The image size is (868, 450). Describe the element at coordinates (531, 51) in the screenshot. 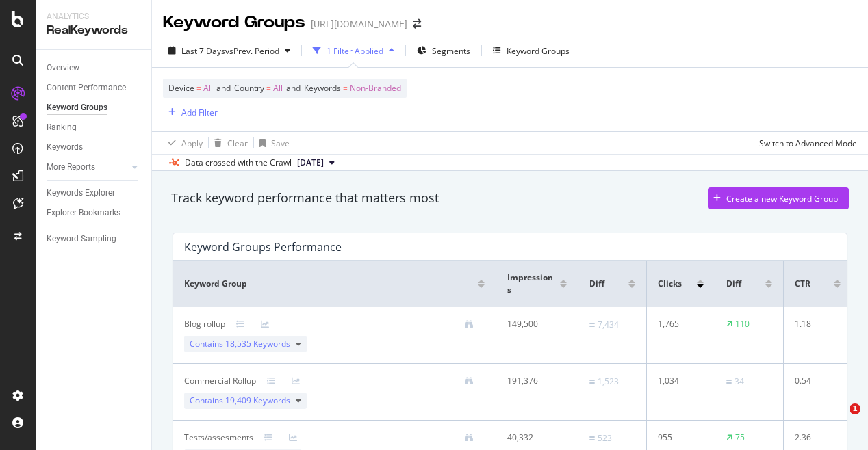

I see `button: Keyword Groups` at that location.